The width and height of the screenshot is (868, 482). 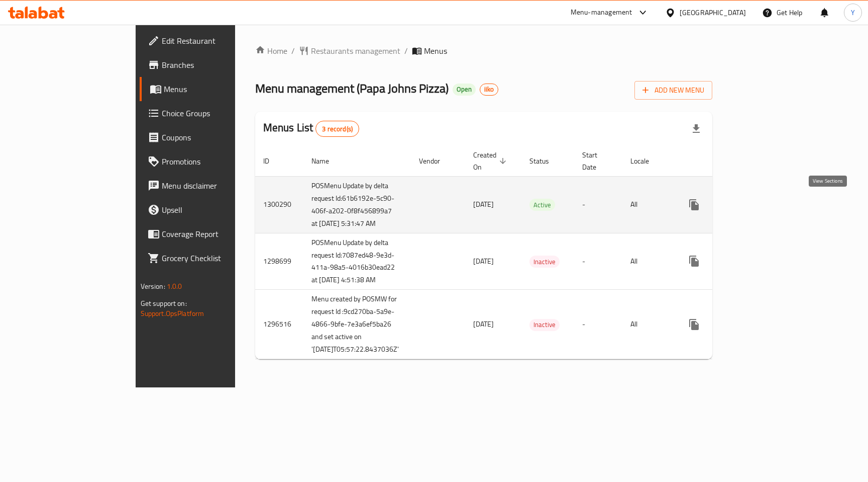 What do you see at coordinates (646, 161) in the screenshot?
I see `span: Locale` at bounding box center [646, 161].